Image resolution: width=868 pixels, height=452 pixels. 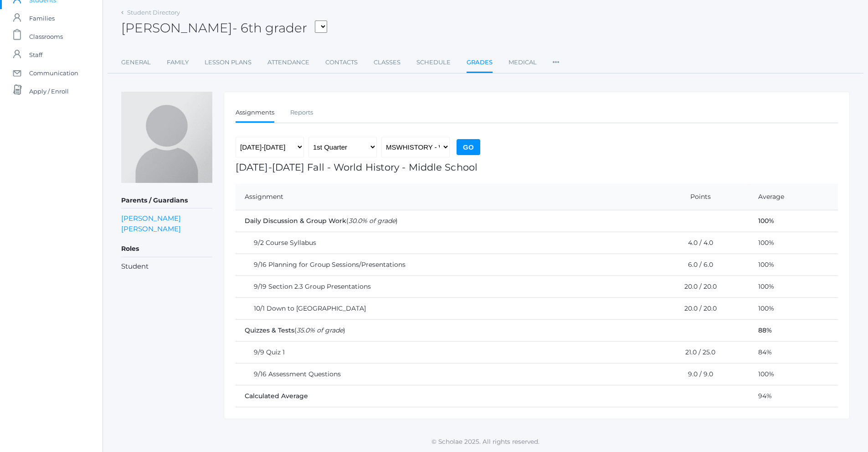 What do you see at coordinates (154, 12) in the screenshot?
I see `a: Student Directory` at bounding box center [154, 12].